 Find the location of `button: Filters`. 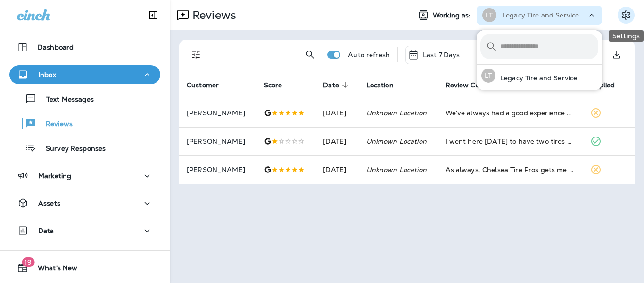

button: Filters is located at coordinates (196, 55).